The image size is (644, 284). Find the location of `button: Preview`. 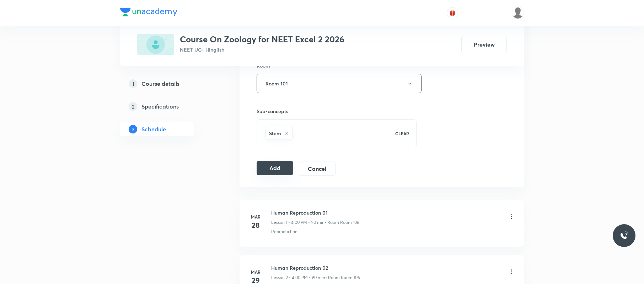

button: Preview is located at coordinates (484, 45).